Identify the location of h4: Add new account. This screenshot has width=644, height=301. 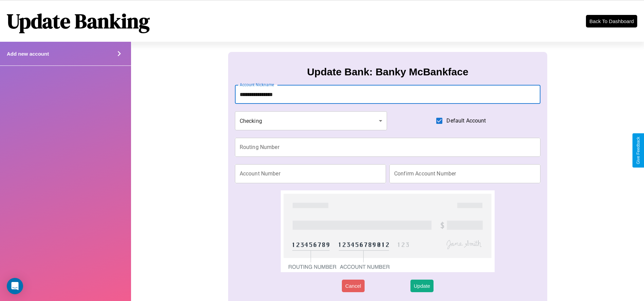
(28, 54).